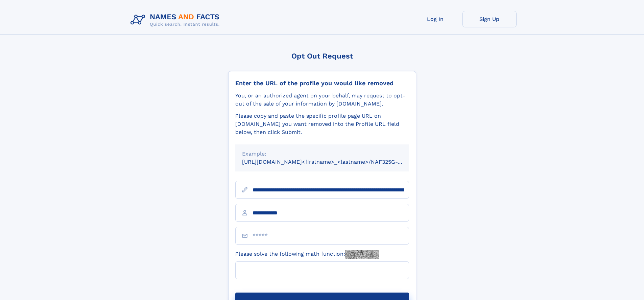  I want to click on div: You, or an authorized agent on your behalf, may request to opt-out of the sale of your informatio..., so click(322, 100).